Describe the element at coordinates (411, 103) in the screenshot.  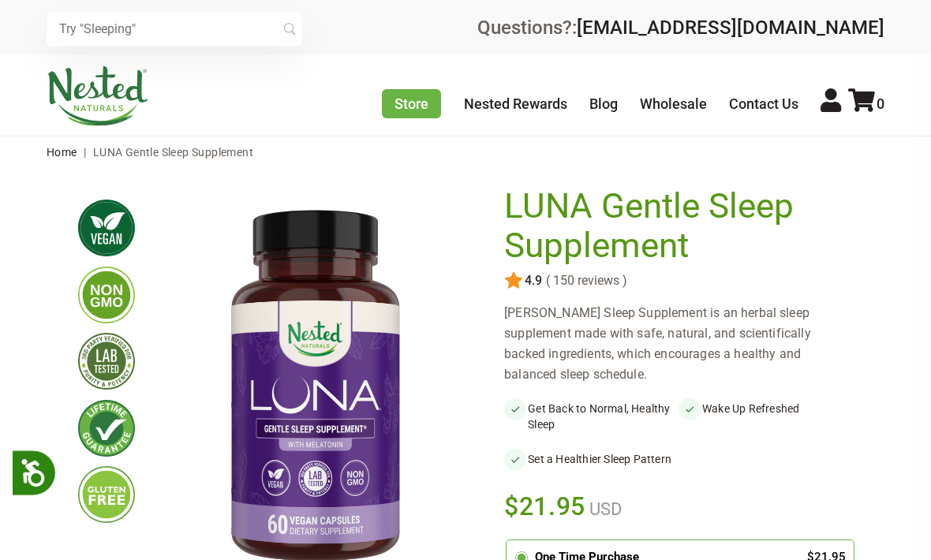
I see `a: Store` at that location.